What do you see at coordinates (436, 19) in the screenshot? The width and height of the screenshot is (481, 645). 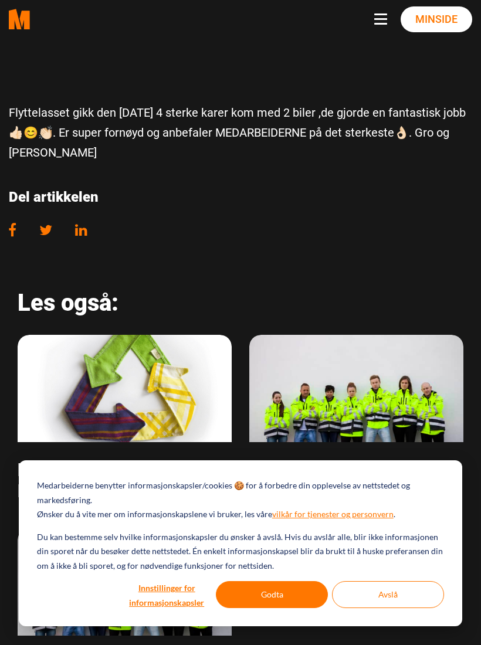 I see `a: Minside` at bounding box center [436, 19].